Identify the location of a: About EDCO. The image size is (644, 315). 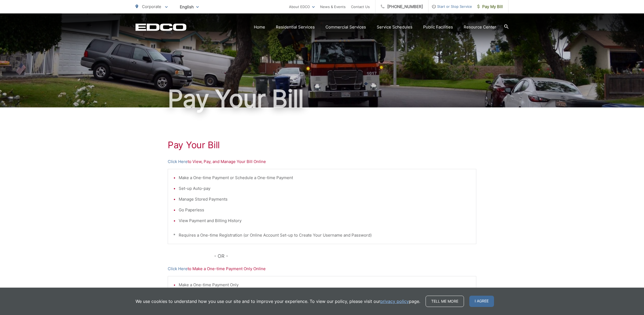
(302, 7).